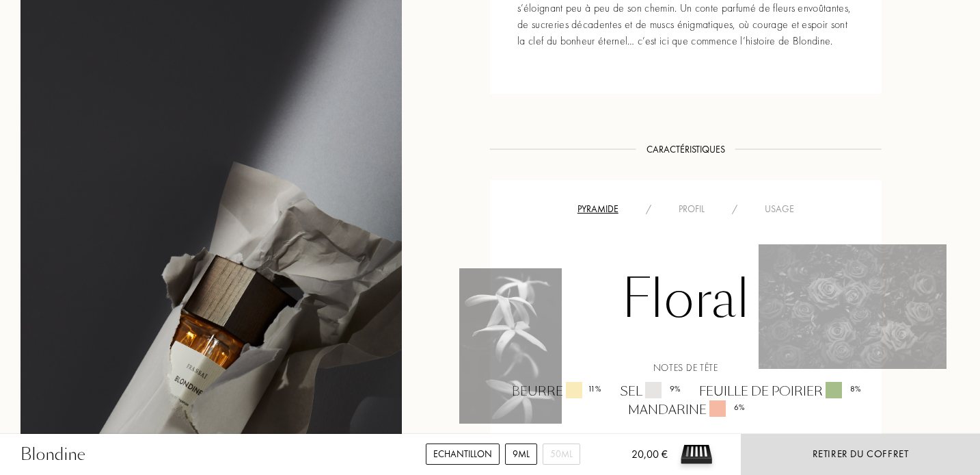 The width and height of the screenshot is (980, 475). Describe the element at coordinates (510, 346) in the screenshot. I see `img: 5DOXKHWP8UOQS_2.png` at that location.